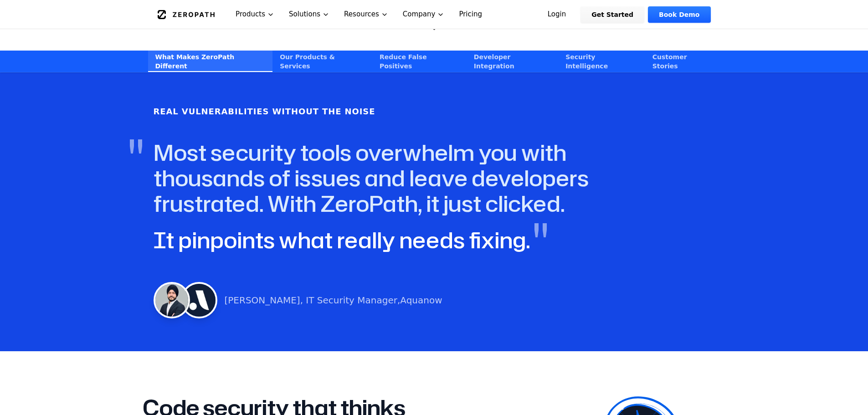  What do you see at coordinates (682, 61) in the screenshot?
I see `a: Customer Stories` at bounding box center [682, 61].